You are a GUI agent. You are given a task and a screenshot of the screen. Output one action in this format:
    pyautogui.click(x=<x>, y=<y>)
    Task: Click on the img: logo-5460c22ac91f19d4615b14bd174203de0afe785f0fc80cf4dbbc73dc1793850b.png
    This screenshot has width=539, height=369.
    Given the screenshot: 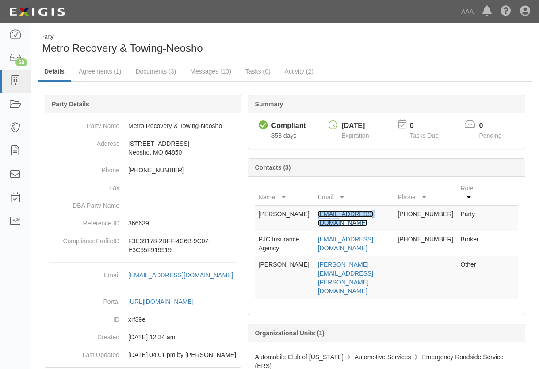 What is the action you would take?
    pyautogui.click(x=37, y=12)
    